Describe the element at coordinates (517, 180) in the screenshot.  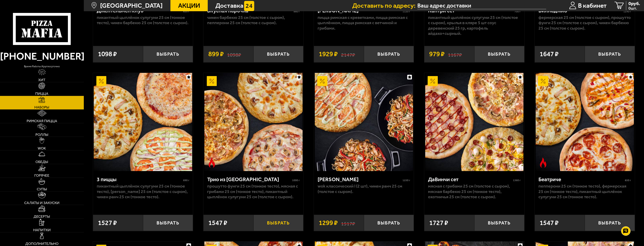
I see `span: 1360 г` at that location.